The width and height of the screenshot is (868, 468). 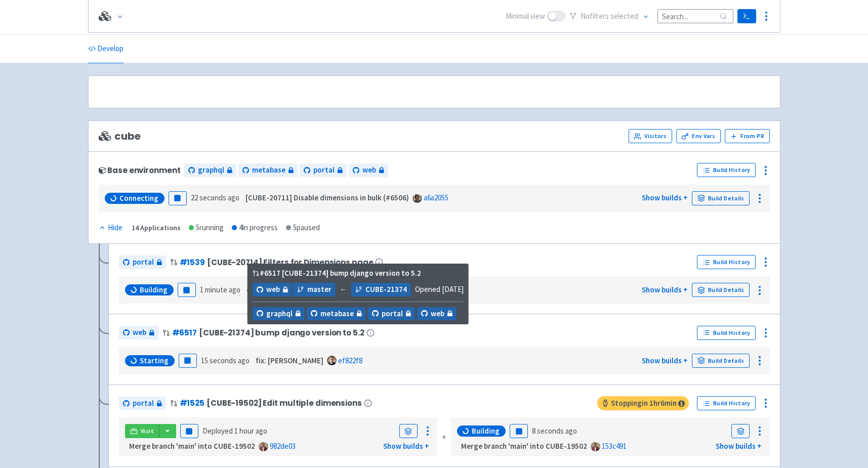 What do you see at coordinates (192, 262) in the screenshot?
I see `a: #1539` at bounding box center [192, 262].